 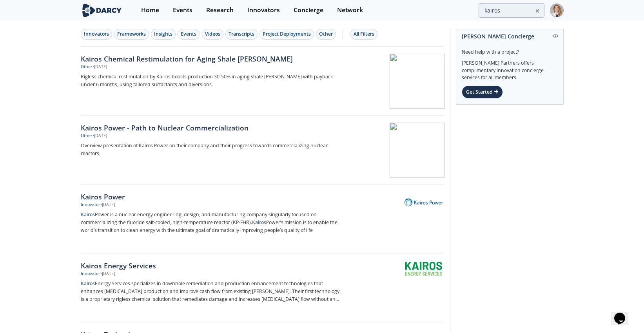 I want to click on p: Overview presentation of Kairos Power on their company and their progress towards commercializing..., so click(x=211, y=150).